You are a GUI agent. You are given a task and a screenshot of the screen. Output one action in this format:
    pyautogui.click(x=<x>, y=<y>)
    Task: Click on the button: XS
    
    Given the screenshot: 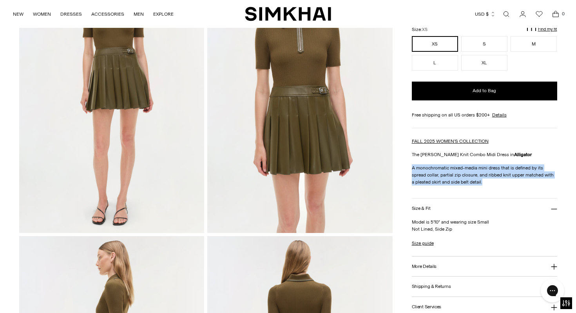 What is the action you would take?
    pyautogui.click(x=435, y=44)
    